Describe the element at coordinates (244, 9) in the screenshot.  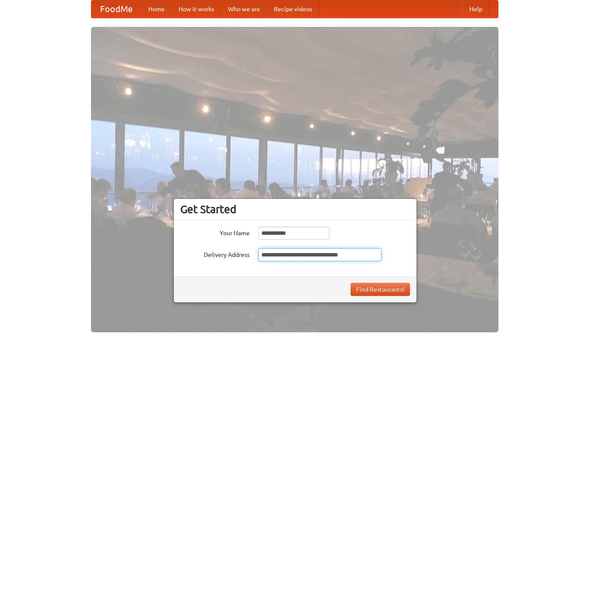
I see `a: Who we are` at that location.